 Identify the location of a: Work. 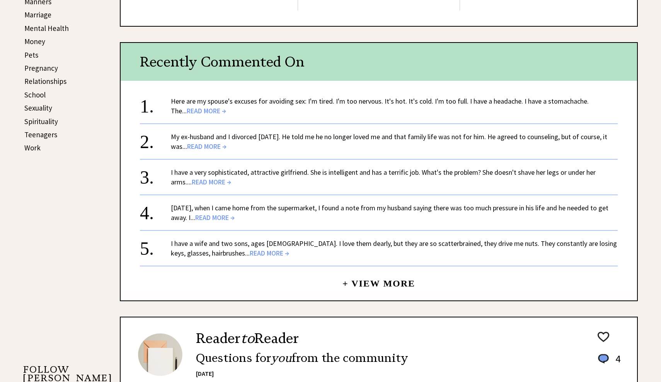
(32, 148).